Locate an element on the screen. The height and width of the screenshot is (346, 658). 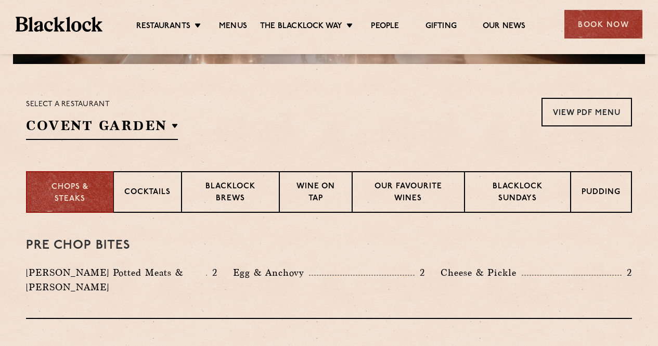
p: Pudding is located at coordinates (601, 193).